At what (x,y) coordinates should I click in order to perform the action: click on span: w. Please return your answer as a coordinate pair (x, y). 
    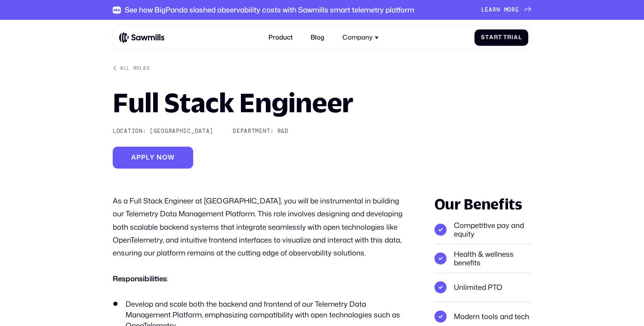
    Looking at the image, I should click on (171, 157).